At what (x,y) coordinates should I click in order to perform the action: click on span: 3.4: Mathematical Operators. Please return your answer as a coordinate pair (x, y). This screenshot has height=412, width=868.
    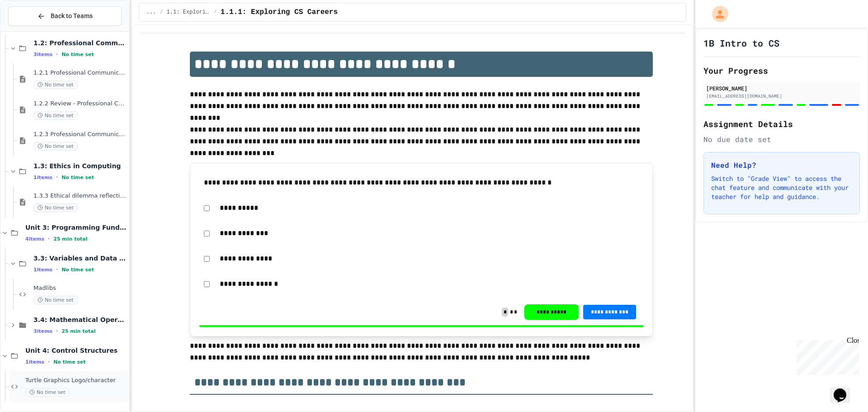
    Looking at the image, I should click on (80, 319).